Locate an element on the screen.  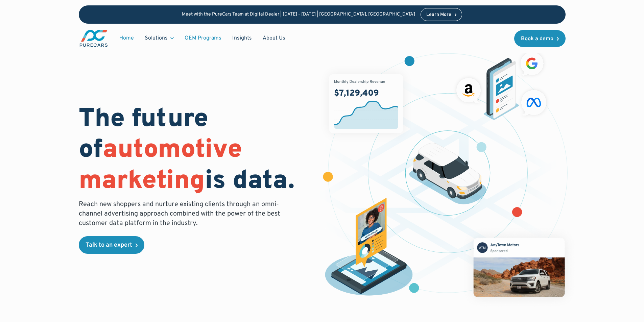
a: Talk to an expert is located at coordinates (112, 245).